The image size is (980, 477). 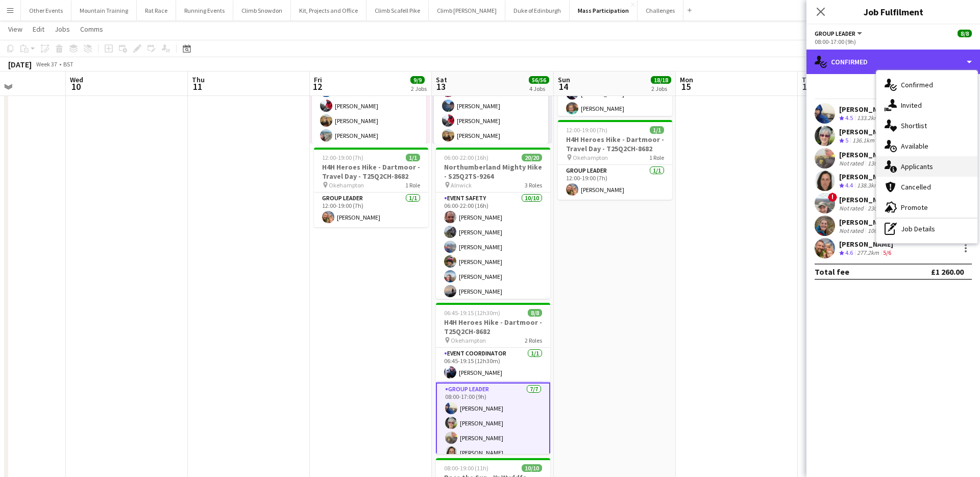 I want to click on span: Sun, so click(x=564, y=79).